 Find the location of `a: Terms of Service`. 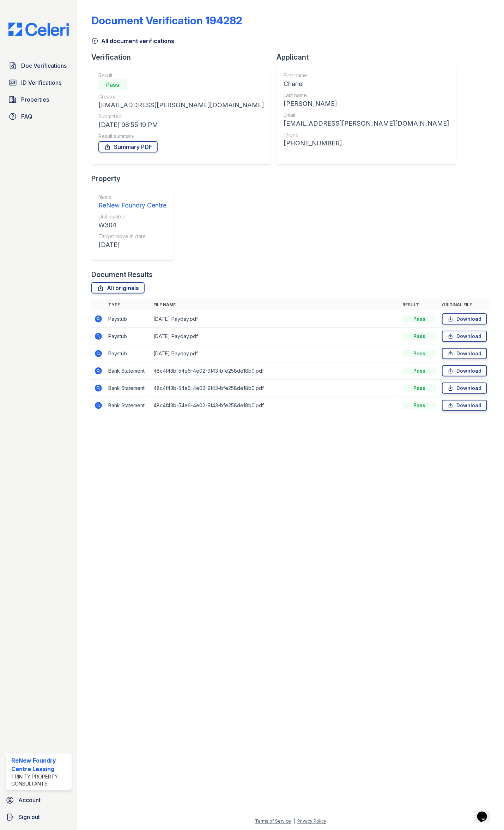

a: Terms of Service is located at coordinates (273, 821).